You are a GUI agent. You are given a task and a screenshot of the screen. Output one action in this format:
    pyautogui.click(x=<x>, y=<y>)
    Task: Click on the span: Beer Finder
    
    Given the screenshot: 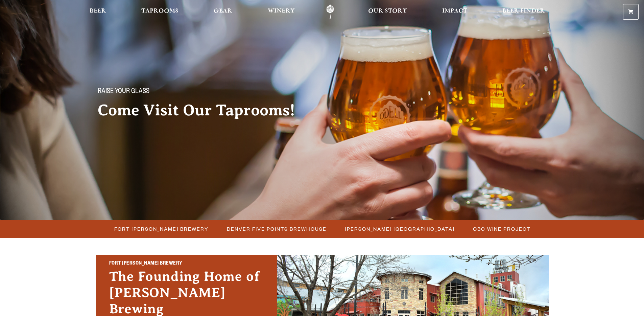 What is the action you would take?
    pyautogui.click(x=524, y=11)
    